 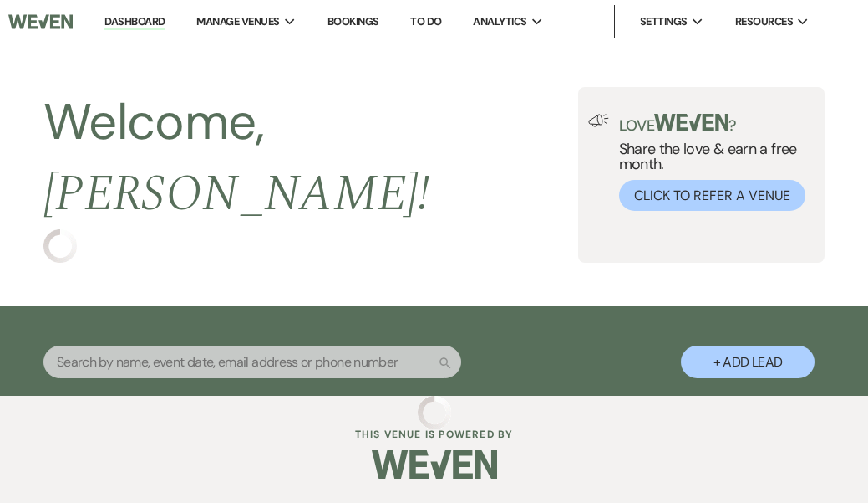 What do you see at coordinates (712, 195) in the screenshot?
I see `button: Click to Refer a Venue` at bounding box center [712, 195].